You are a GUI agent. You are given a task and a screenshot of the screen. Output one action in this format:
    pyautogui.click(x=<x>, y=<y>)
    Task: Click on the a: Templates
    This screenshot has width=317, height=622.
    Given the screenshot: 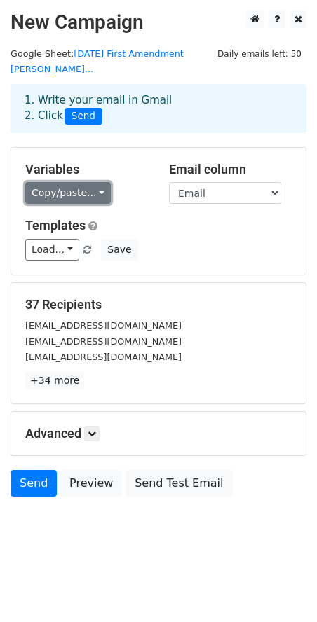 What is the action you would take?
    pyautogui.click(x=55, y=225)
    